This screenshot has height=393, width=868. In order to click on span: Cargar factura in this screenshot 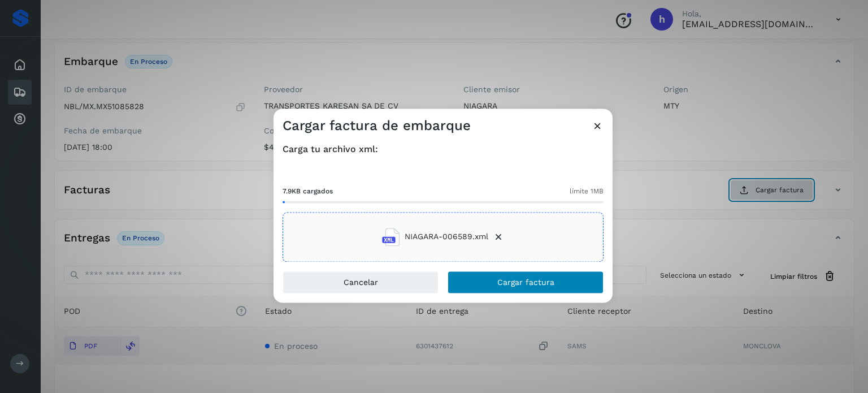, I will do `click(526, 282)`.